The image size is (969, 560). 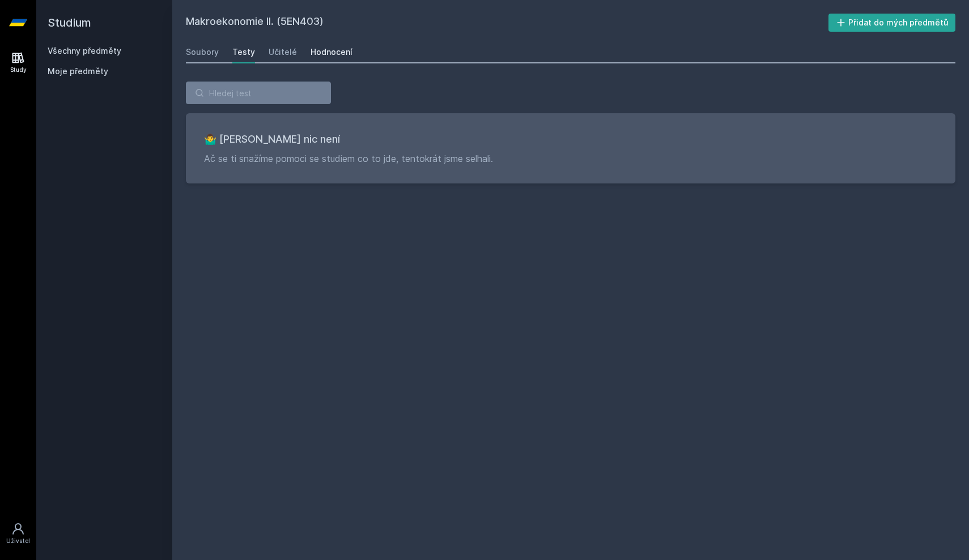 I want to click on a: Učitelé, so click(x=283, y=52).